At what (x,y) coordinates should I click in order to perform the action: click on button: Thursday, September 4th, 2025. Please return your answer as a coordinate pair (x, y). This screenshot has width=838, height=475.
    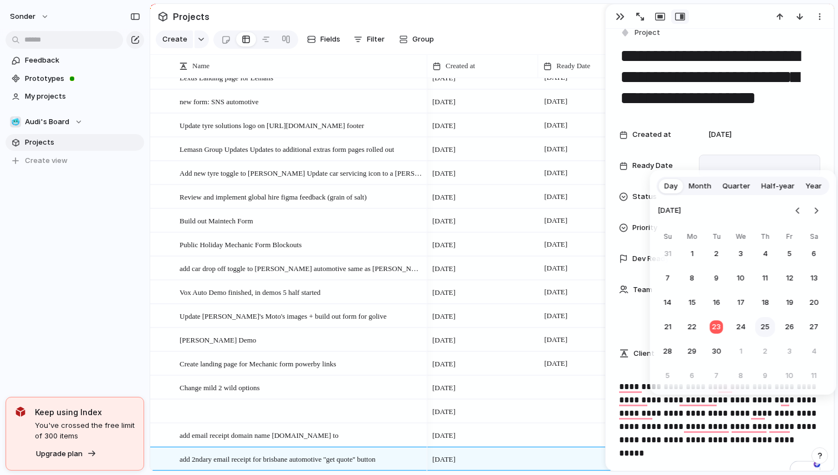
    Looking at the image, I should click on (765, 254).